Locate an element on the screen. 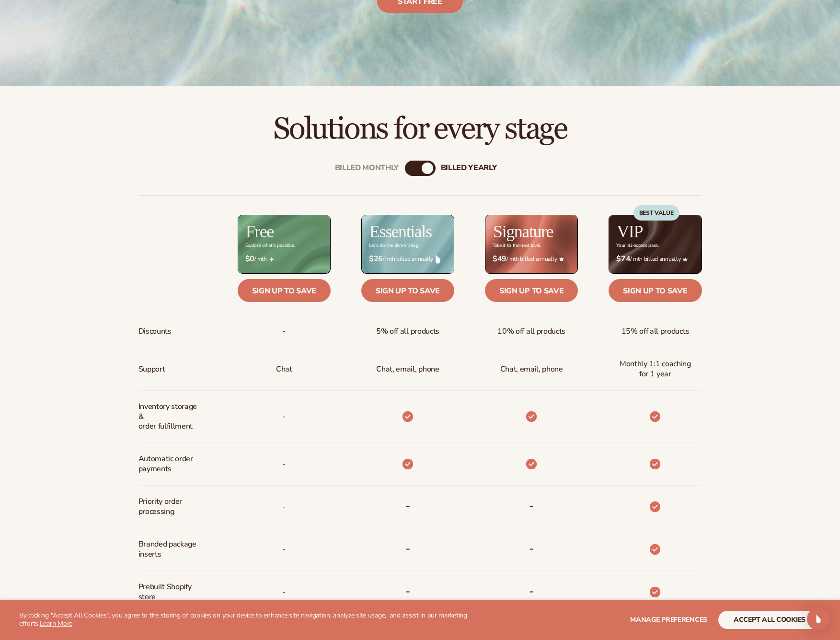  span: Support is located at coordinates (152, 369).